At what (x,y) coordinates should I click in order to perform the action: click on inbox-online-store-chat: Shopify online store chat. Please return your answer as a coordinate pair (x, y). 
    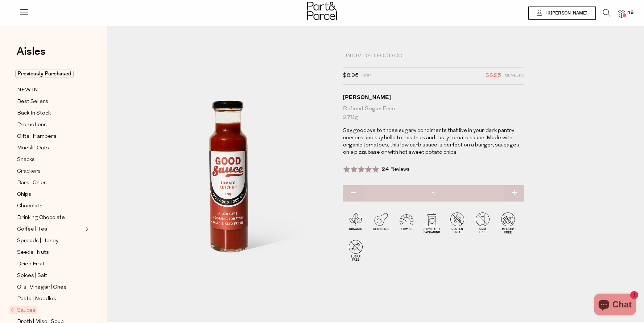
    Looking at the image, I should click on (616, 306).